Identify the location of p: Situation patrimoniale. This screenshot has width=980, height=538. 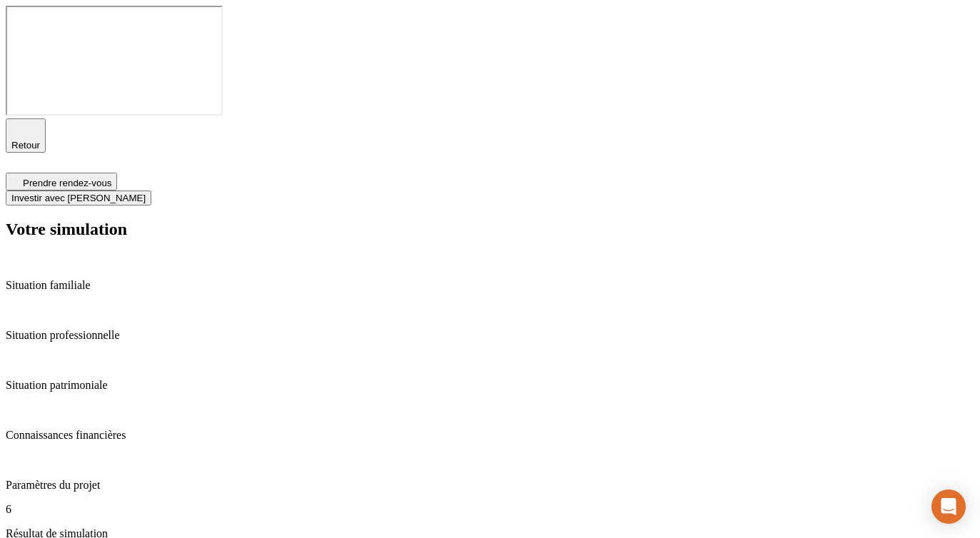
(490, 385).